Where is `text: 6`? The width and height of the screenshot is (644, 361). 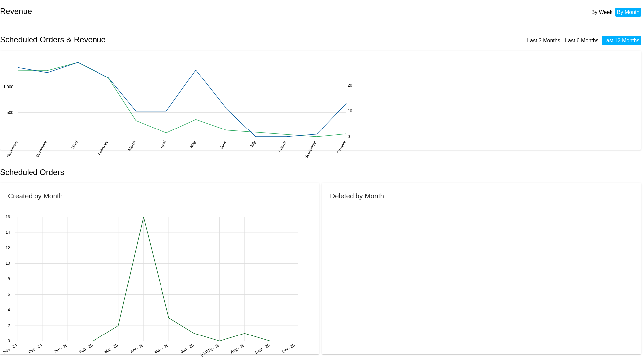
text: 6 is located at coordinates (8, 295).